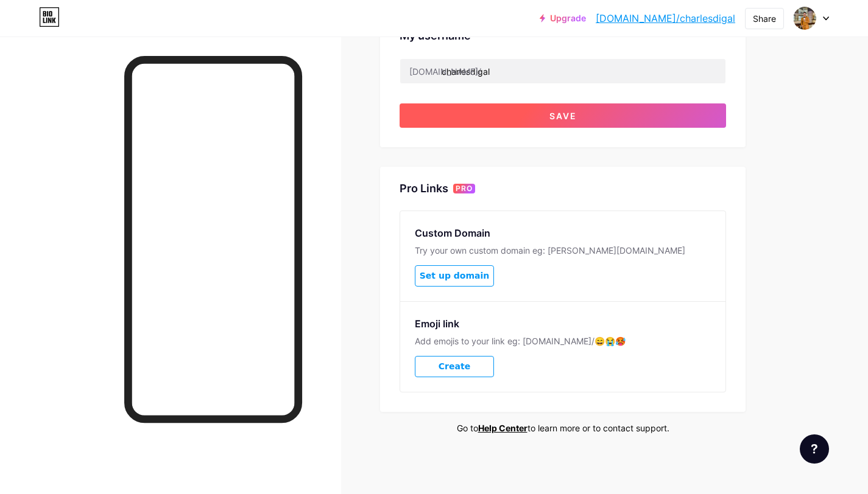 The width and height of the screenshot is (868, 494). Describe the element at coordinates (563, 18) in the screenshot. I see `a: Upgrade` at that location.